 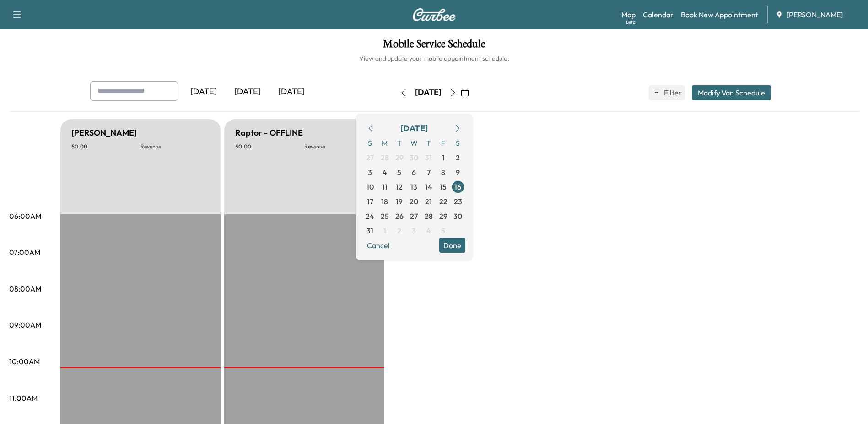 What do you see at coordinates (434, 14) in the screenshot?
I see `img: Curbee Logo` at bounding box center [434, 14].